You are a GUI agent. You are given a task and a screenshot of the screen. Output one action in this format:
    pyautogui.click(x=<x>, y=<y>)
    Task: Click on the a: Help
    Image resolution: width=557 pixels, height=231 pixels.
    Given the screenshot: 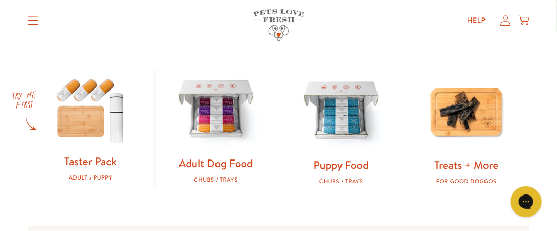 What is the action you would take?
    pyautogui.click(x=476, y=21)
    